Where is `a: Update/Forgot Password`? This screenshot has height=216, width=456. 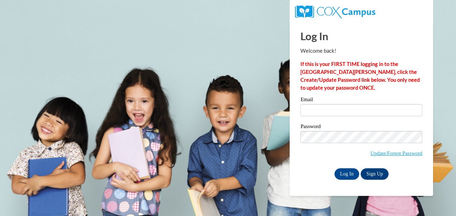 a: Update/Forgot Password is located at coordinates (396, 153).